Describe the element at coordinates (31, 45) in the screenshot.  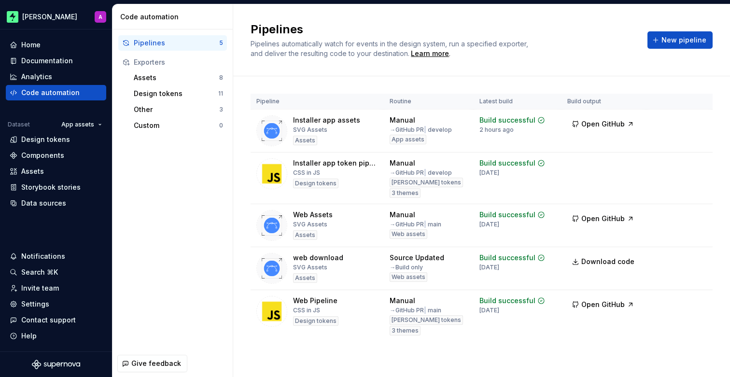
I see `div: Home` at that location.